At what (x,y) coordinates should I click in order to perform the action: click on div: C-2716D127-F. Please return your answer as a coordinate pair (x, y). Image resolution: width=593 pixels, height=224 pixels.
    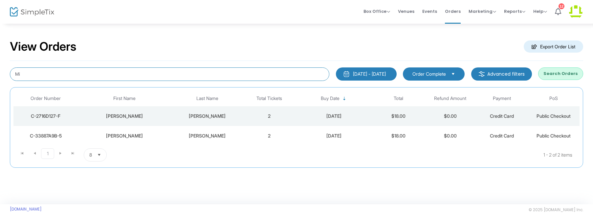
    Looking at the image, I should click on (46, 116).